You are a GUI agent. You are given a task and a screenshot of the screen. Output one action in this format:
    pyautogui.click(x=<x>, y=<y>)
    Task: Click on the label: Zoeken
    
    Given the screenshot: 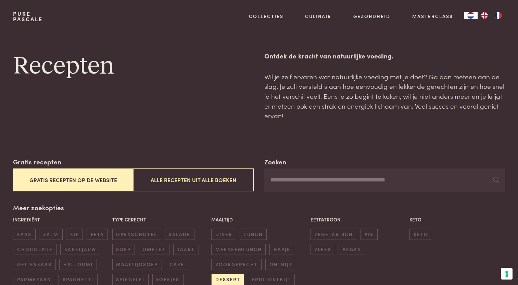 What is the action you would take?
    pyautogui.click(x=275, y=162)
    